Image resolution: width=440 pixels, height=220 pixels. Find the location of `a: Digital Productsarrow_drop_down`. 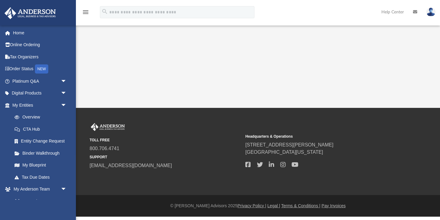

a: Digital Productsarrow_drop_down is located at coordinates (40, 93).